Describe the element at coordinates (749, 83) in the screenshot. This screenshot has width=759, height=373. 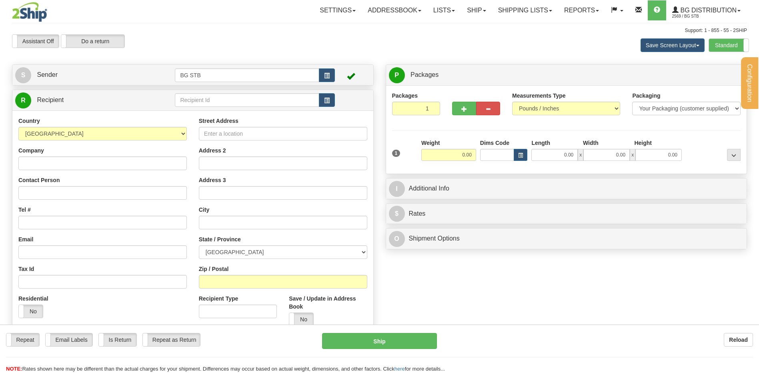
I see `button: Configuration` at that location.